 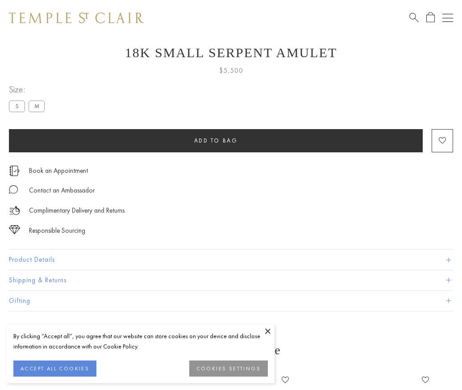 I want to click on button: Product Details, so click(x=231, y=259).